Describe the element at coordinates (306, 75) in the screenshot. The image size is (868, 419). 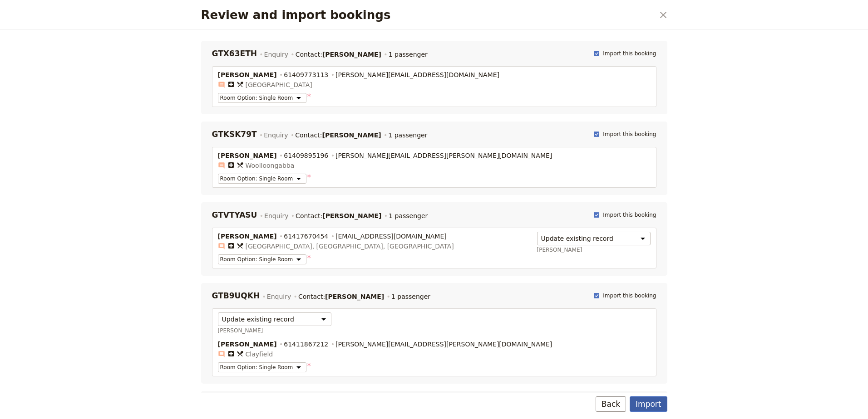
I see `span: 61409773113` at that location.